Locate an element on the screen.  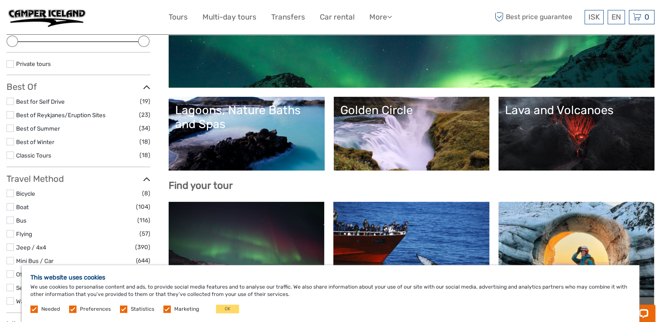
a: More is located at coordinates (381, 17).